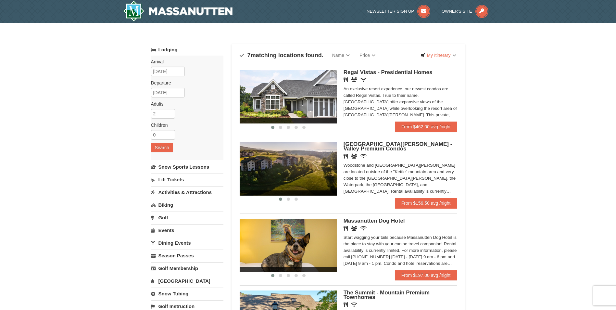 This screenshot has height=310, width=616. I want to click on label: Children, so click(185, 125).